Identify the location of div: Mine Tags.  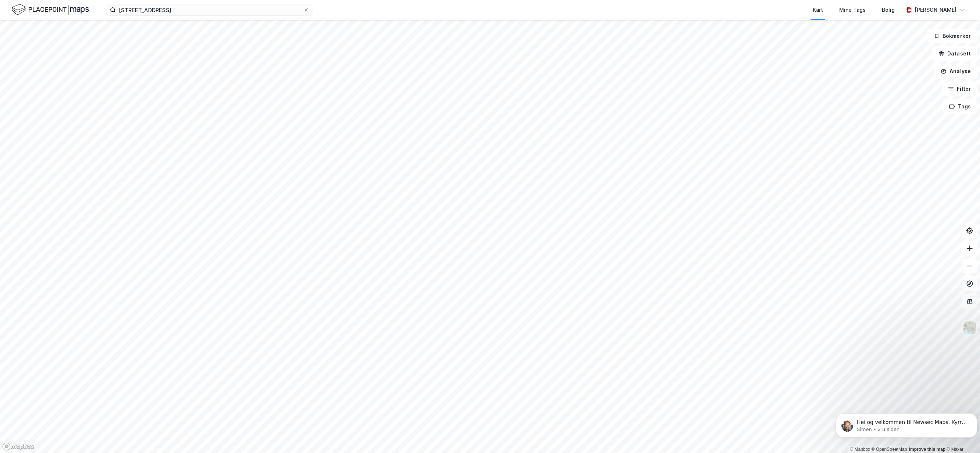
(852, 10).